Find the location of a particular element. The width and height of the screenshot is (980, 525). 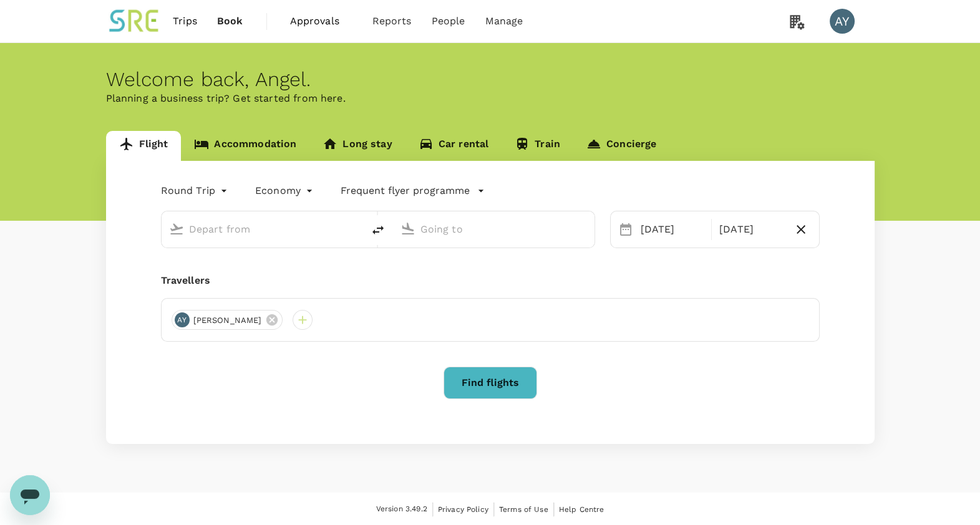

span: People is located at coordinates (448, 22).